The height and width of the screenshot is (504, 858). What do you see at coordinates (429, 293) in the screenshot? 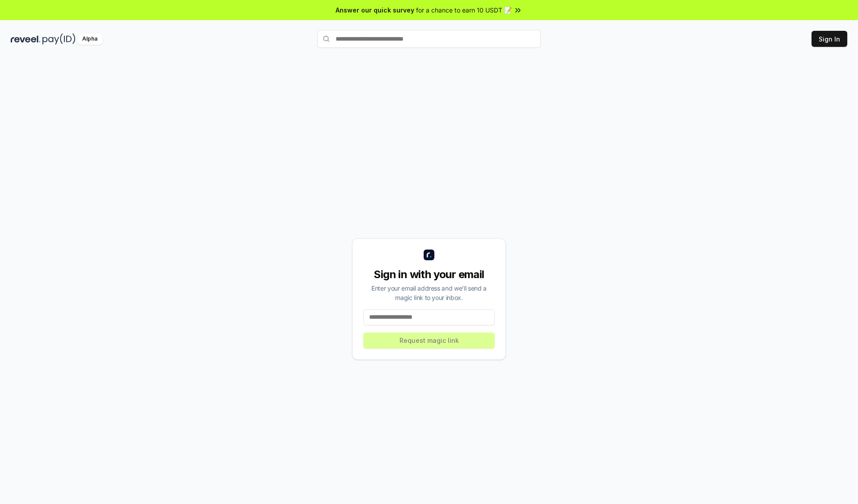
I see `div: Enter your email address and we’ll send a magic link to your inbox.` at bounding box center [429, 293].